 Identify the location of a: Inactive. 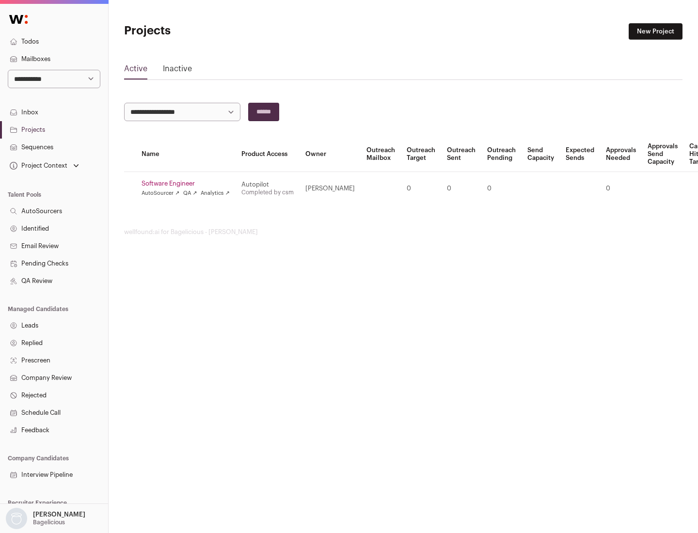
(177, 71).